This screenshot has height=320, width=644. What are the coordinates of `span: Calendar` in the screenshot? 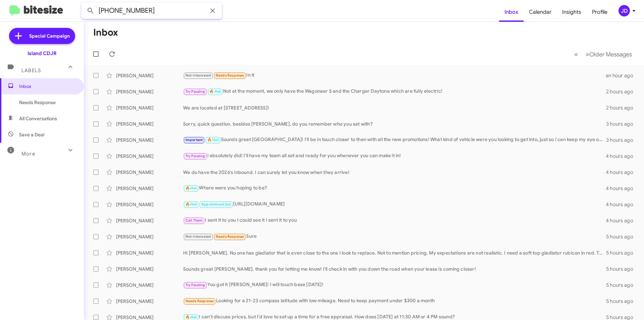 It's located at (540, 12).